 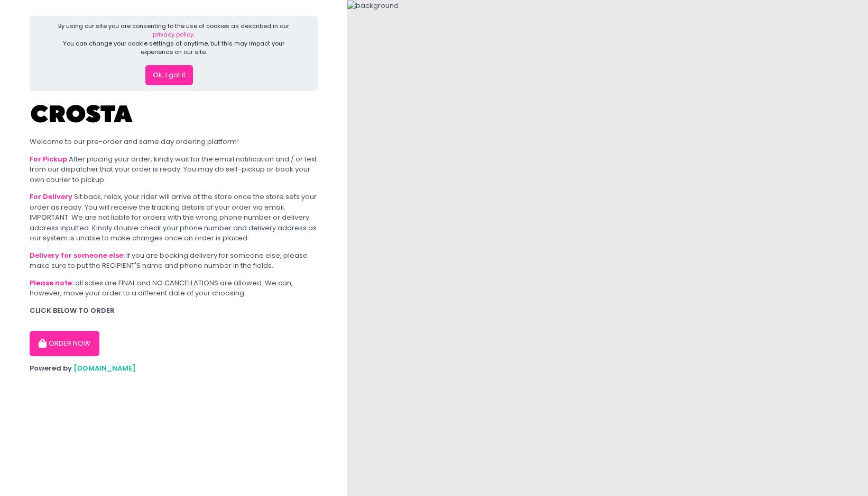 I want to click on div: CLICK BELOW TO ORDER, so click(x=173, y=310).